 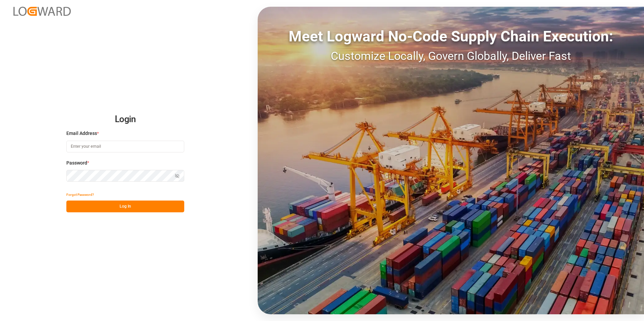 I want to click on div: Meet Logward No-Code Supply Chain Execution:, so click(x=451, y=36).